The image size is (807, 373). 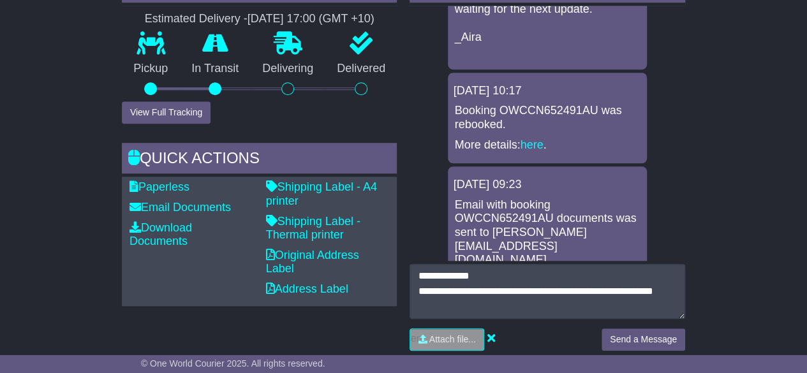 I want to click on a: Paperless, so click(x=159, y=187).